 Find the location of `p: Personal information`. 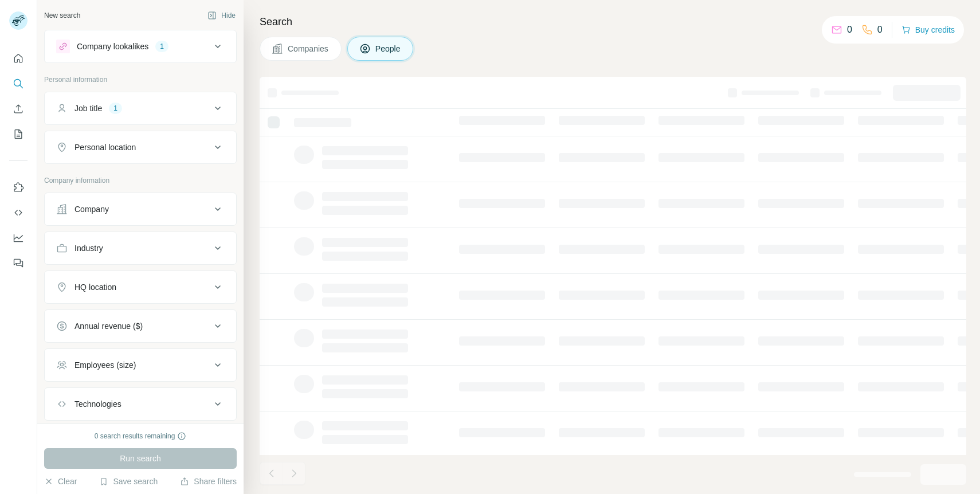

p: Personal information is located at coordinates (140, 80).